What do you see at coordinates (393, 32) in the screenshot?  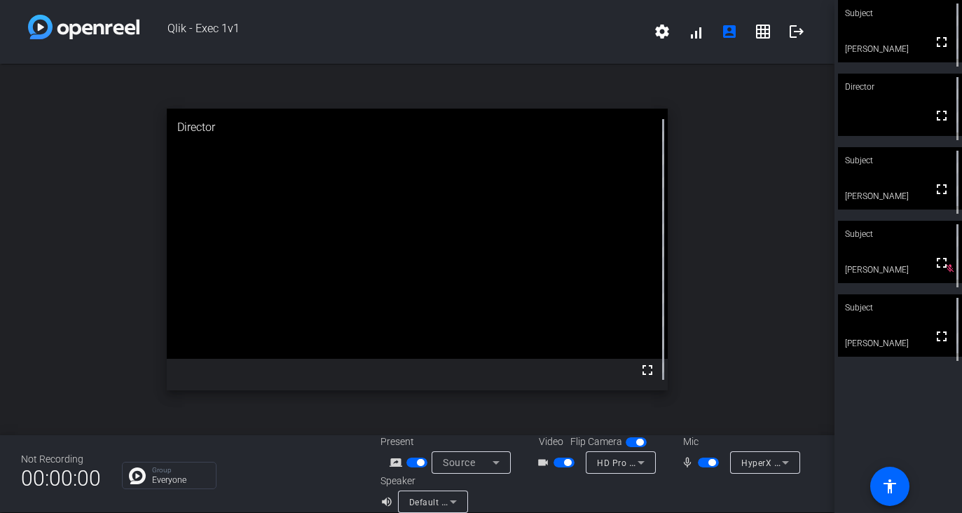 I see `span: Qlik - Exec 1v1` at bounding box center [393, 32].